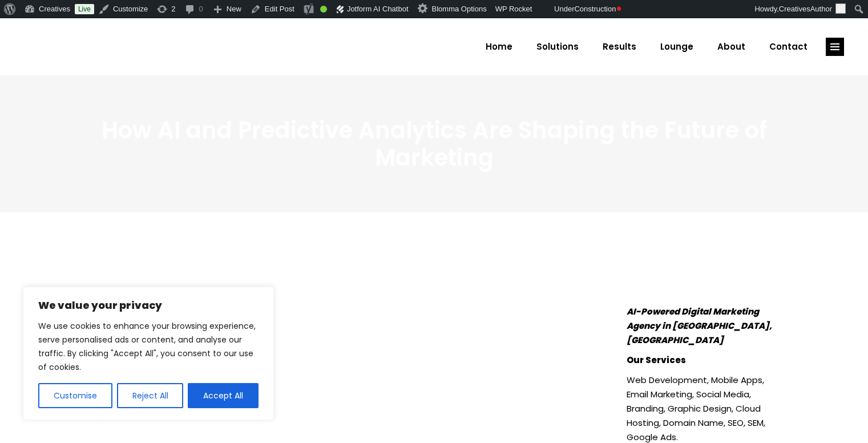 Image resolution: width=868 pixels, height=443 pixels. Describe the element at coordinates (806, 8) in the screenshot. I see `span: CreativesAuthor` at that location.